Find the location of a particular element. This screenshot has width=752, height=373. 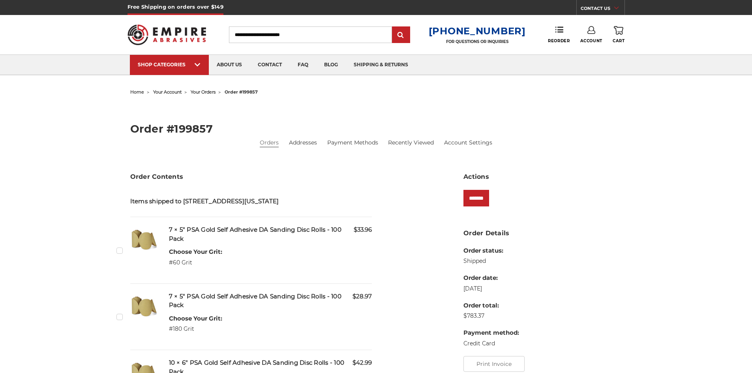

dd: $783.37 is located at coordinates (491, 316).